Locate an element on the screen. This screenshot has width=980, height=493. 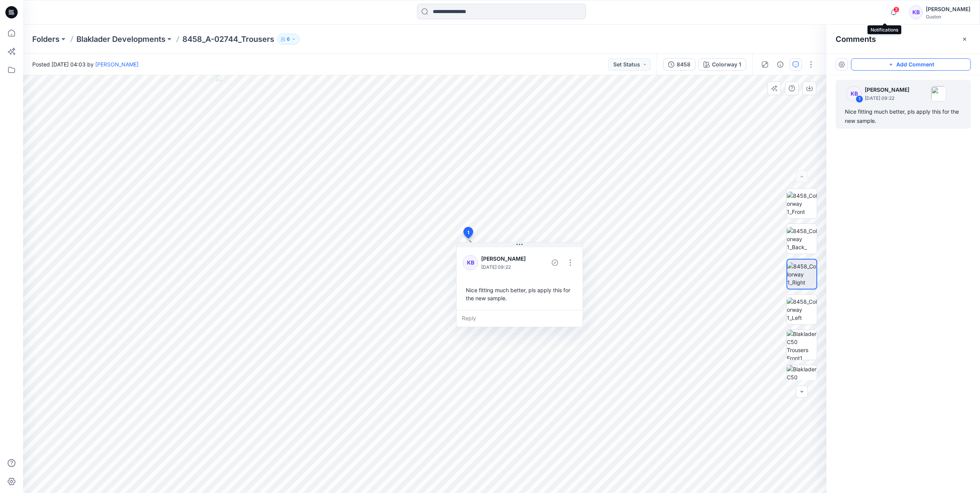
span: 3 is located at coordinates (896, 9).